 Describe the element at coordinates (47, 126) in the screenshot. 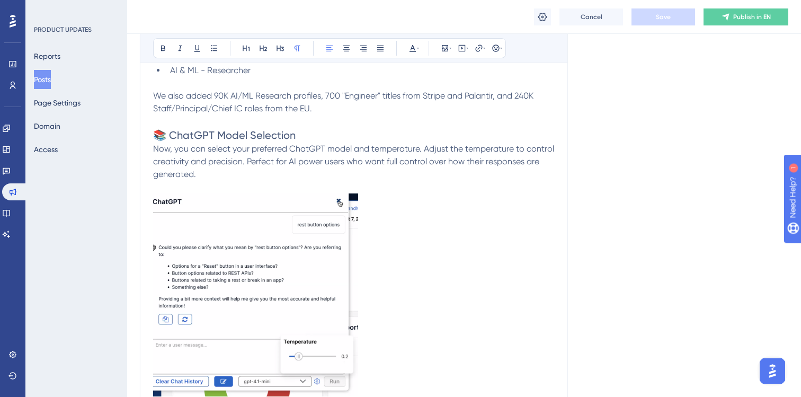

I see `button: Domain` at that location.